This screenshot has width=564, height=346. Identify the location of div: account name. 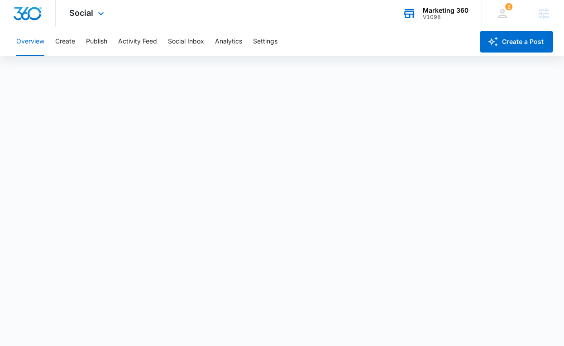
(445, 10).